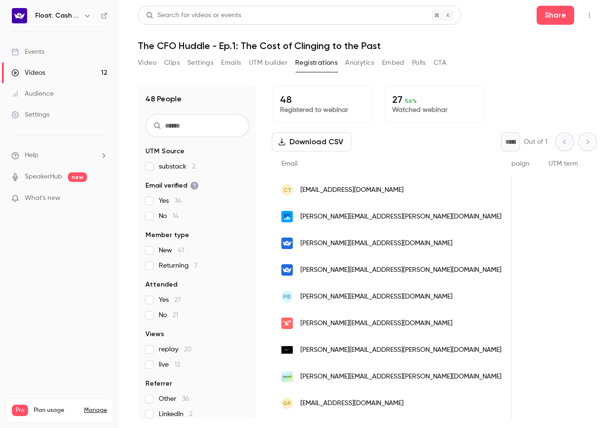 This screenshot has height=428, width=616. Describe the element at coordinates (30, 115) in the screenshot. I see `div: Settings` at that location.